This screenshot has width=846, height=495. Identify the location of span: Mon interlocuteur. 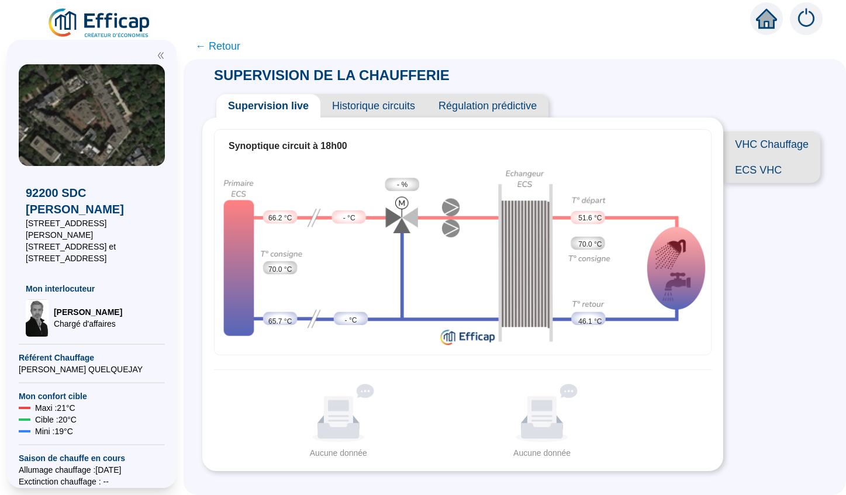
(92, 289).